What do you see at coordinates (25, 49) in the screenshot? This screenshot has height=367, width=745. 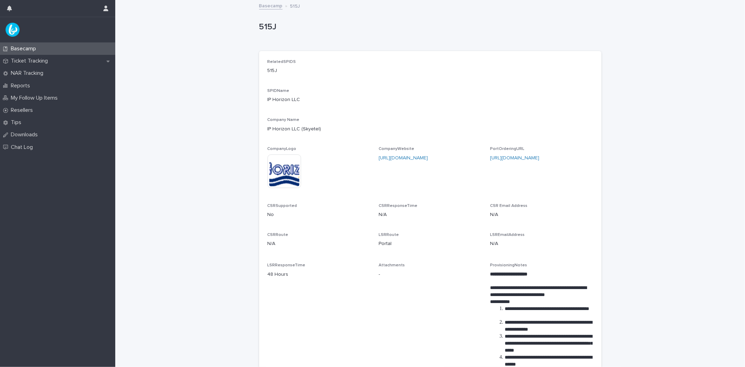 I see `p: Basecamp` at bounding box center [25, 49].